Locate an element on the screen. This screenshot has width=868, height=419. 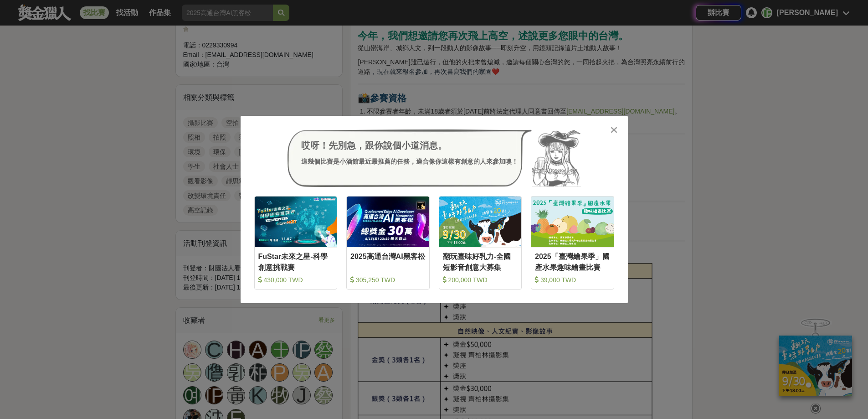
div: 哎呀！先別急，跟你說個小道消息。 is located at coordinates (410, 145).